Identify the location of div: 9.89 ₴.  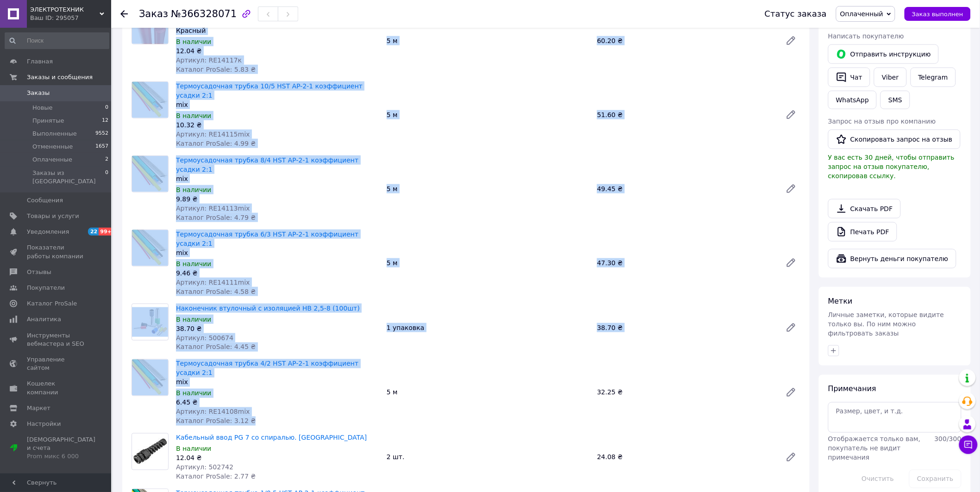
(277, 199).